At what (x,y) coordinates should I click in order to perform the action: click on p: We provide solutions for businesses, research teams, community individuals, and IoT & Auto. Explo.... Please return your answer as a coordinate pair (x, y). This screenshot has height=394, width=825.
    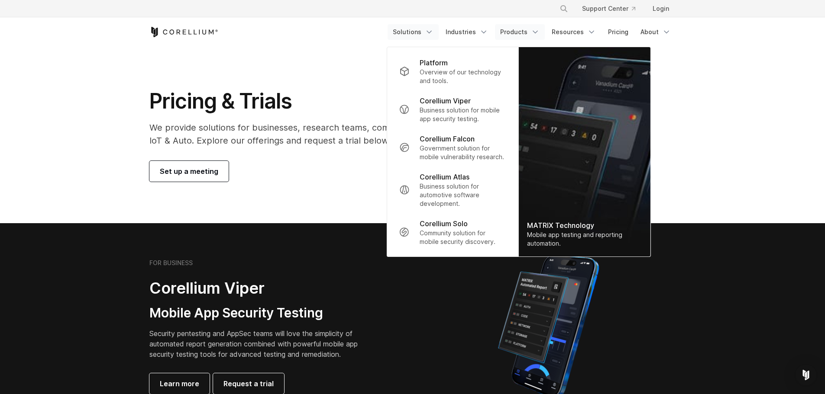
    Looking at the image, I should click on (322, 134).